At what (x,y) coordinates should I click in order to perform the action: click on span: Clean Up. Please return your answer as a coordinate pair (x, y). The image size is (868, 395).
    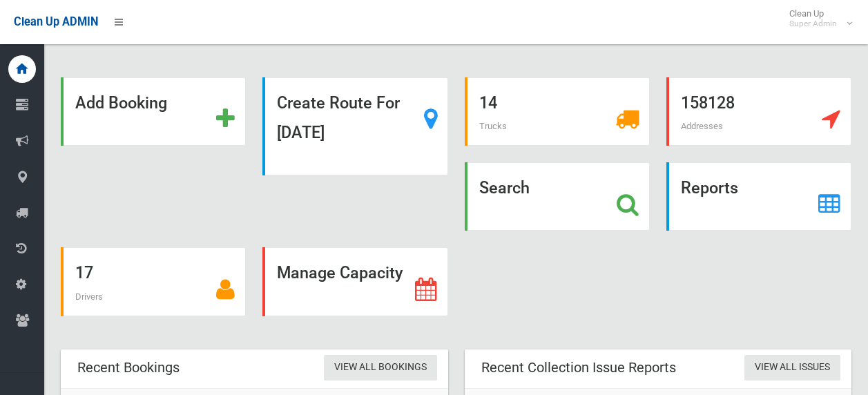
    Looking at the image, I should click on (816, 19).